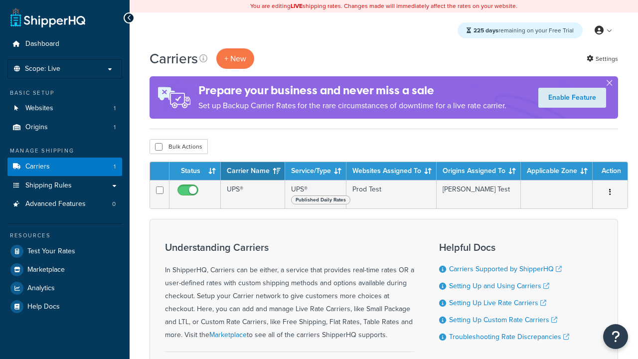 The height and width of the screenshot is (359, 638). I want to click on b: LIVE, so click(296, 6).